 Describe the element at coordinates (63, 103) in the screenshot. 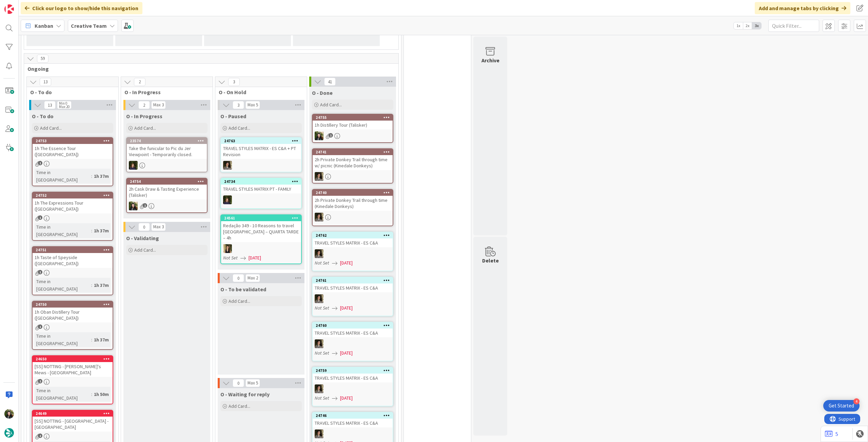

I see `div: Min 0` at that location.